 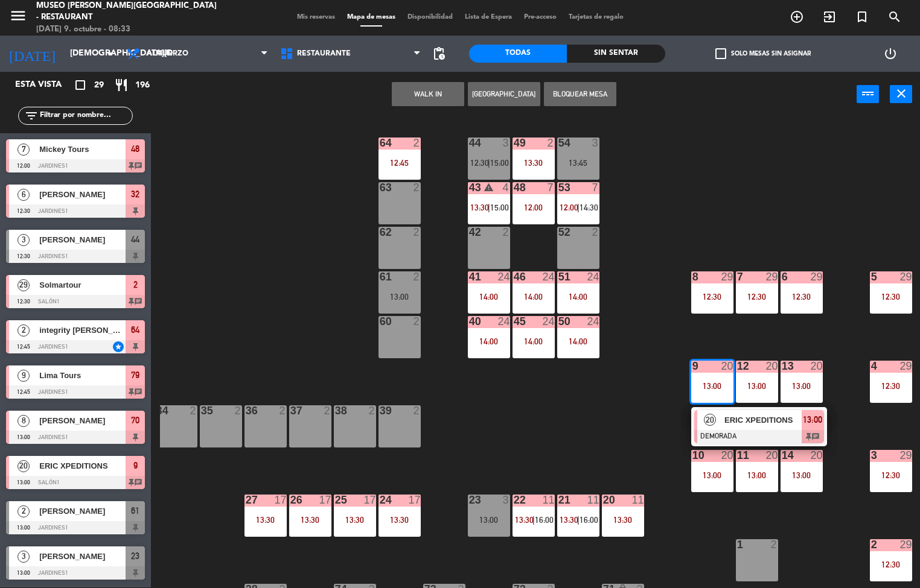 What do you see at coordinates (469, 143) in the screenshot?
I see `div: 44` at bounding box center [469, 143].